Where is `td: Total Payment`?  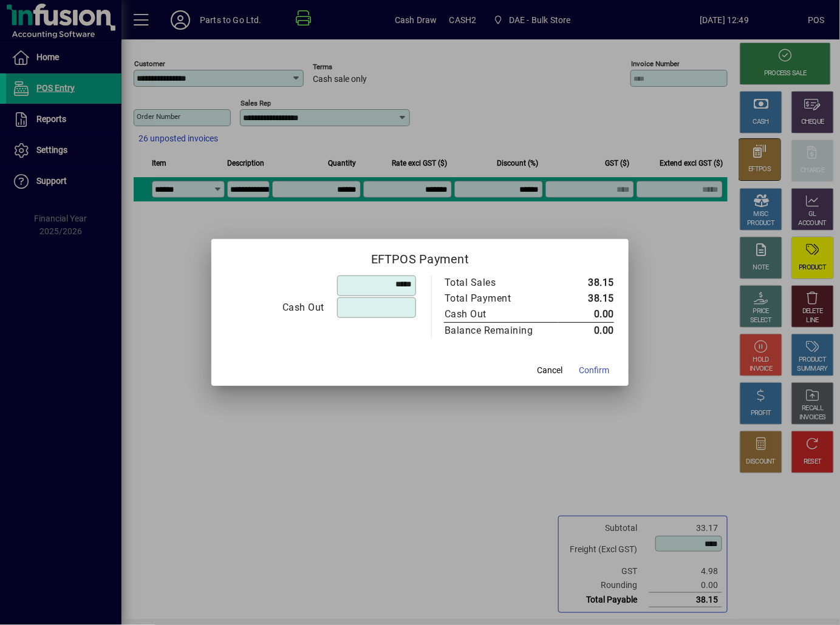 td: Total Payment is located at coordinates (501, 298).